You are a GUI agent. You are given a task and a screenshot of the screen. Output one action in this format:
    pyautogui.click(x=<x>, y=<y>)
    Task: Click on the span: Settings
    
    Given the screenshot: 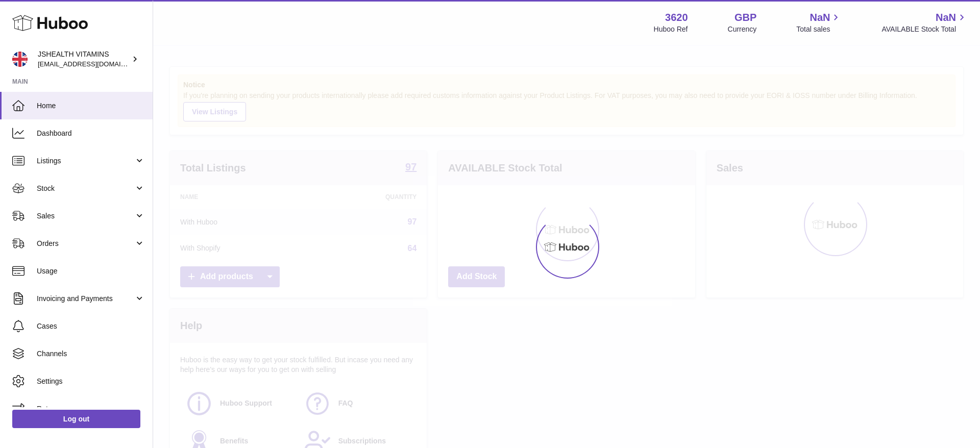 What is the action you would take?
    pyautogui.click(x=90, y=381)
    